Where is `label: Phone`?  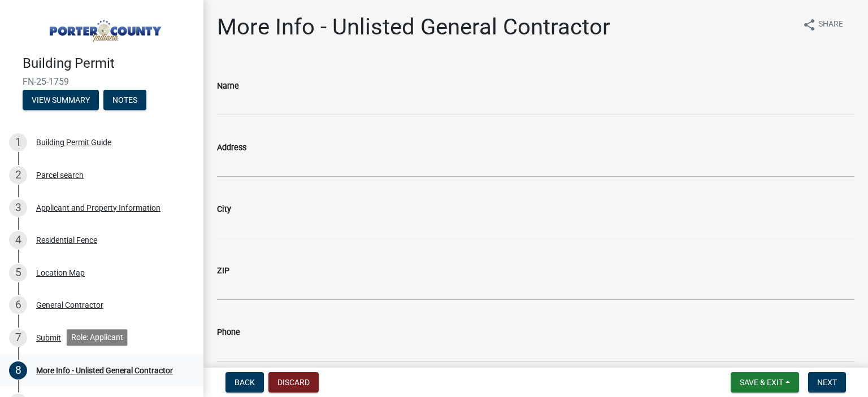
label: Phone is located at coordinates (228, 333).